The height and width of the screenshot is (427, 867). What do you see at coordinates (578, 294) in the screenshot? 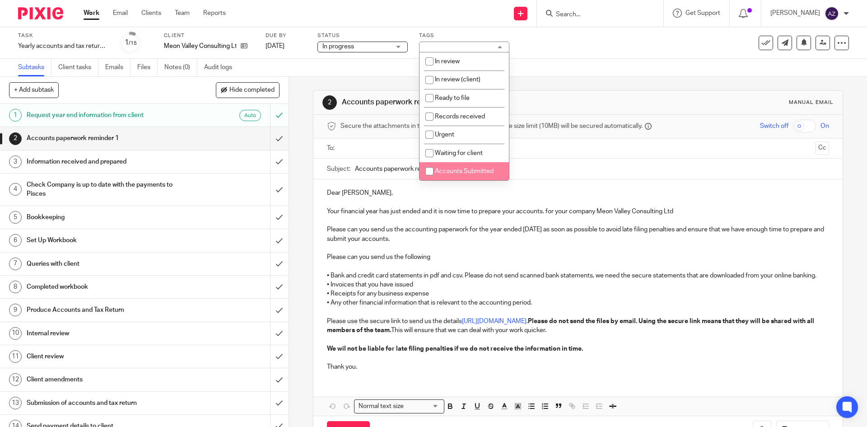
I see `p: • Receipts for any business expense` at bounding box center [578, 294].